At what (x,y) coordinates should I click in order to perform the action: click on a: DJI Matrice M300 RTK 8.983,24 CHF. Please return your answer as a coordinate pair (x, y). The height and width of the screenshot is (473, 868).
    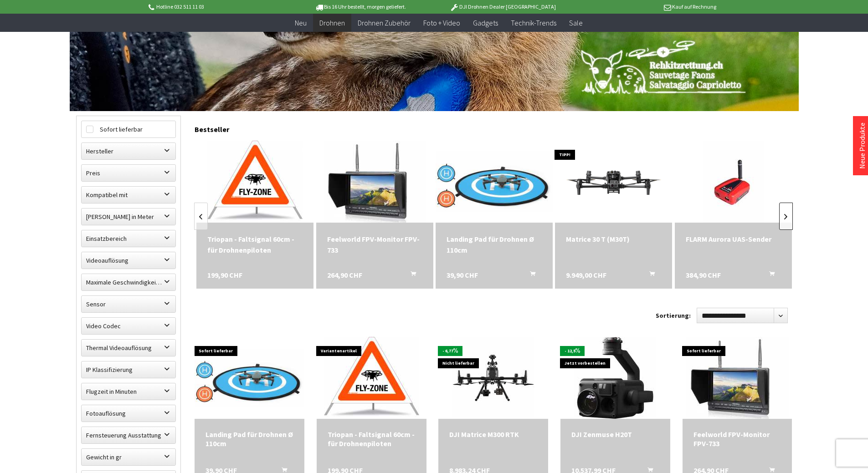
    Looking at the image, I should click on (493, 434).